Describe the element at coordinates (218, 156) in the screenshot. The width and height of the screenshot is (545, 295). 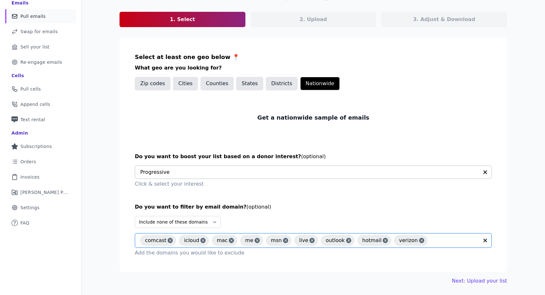
I see `span: Do you want to boost your list based on a donor interest?` at that location.